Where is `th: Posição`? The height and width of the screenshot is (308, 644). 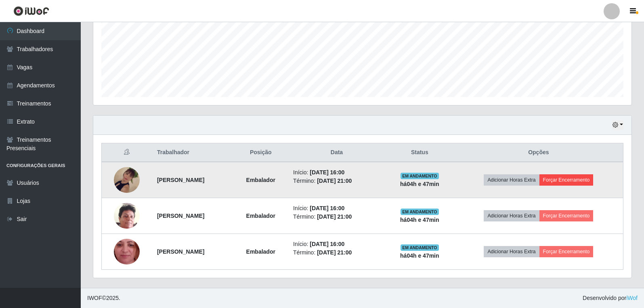
th: Posição is located at coordinates (260, 153).